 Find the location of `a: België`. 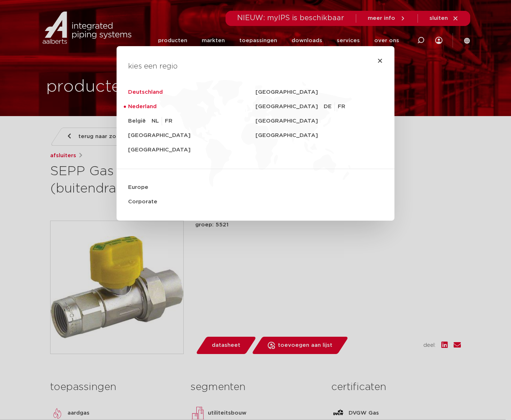

a: België is located at coordinates (140, 121).